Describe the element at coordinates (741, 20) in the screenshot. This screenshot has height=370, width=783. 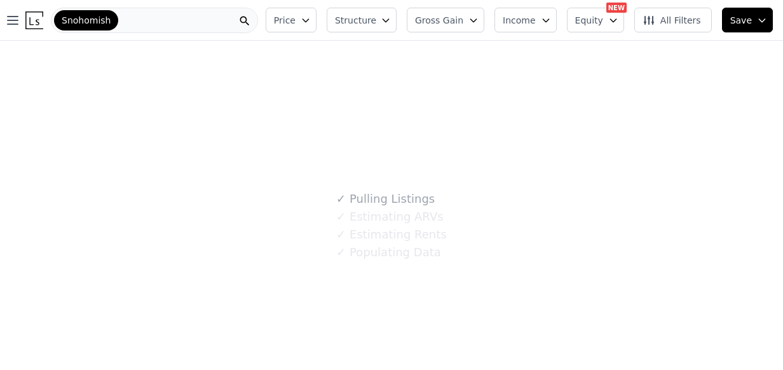
I see `span: Save` at that location.